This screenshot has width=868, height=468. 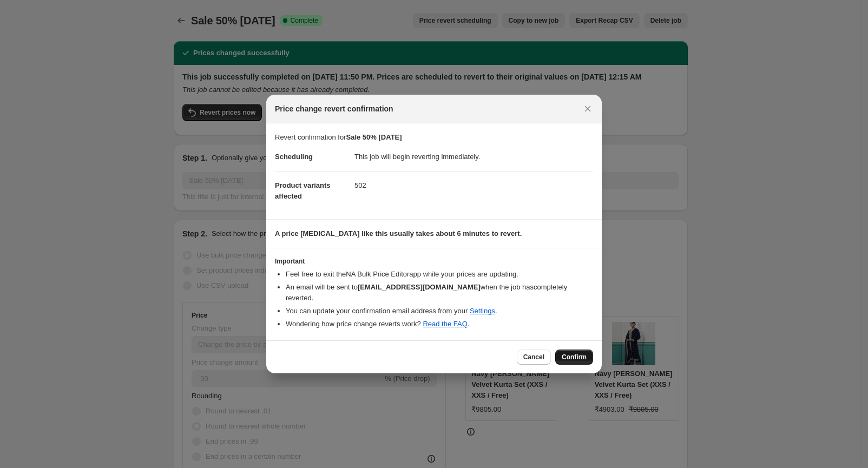 What do you see at coordinates (575, 357) in the screenshot?
I see `button: Confirm` at bounding box center [575, 357].